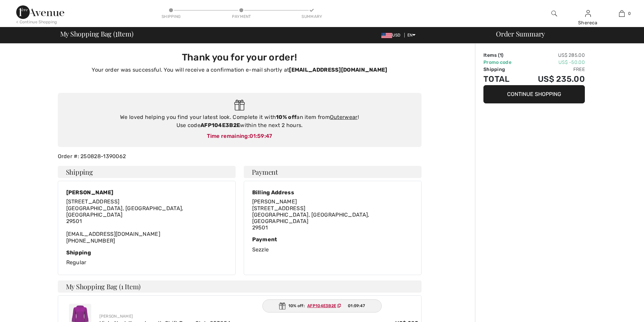 The width and height of the screenshot is (644, 322). Describe the element at coordinates (240, 136) in the screenshot. I see `div: Time remaining:` at that location.